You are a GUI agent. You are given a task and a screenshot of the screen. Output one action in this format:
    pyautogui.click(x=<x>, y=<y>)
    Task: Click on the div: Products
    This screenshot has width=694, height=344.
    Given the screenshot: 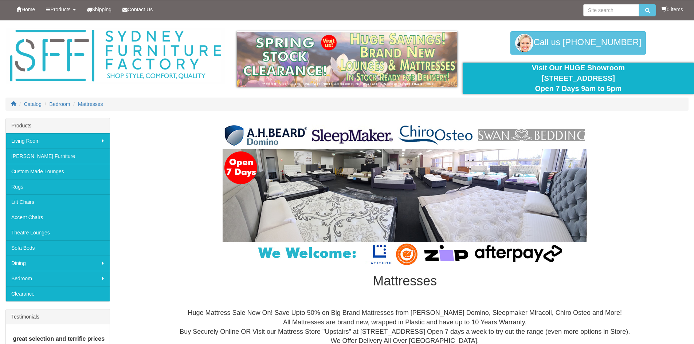 What is the action you would take?
    pyautogui.click(x=58, y=126)
    